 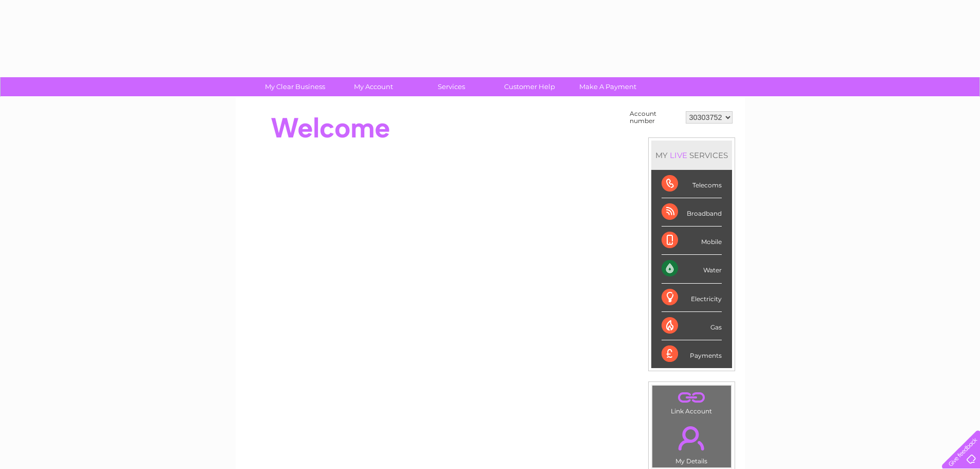 What do you see at coordinates (607, 86) in the screenshot?
I see `a: Make A Payment` at bounding box center [607, 86].